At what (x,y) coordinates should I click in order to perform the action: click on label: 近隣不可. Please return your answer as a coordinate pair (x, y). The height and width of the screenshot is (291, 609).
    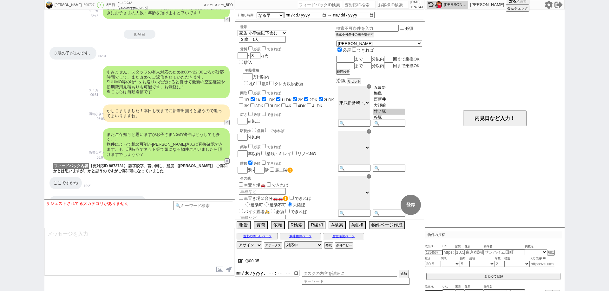
    Looking at the image, I should click on (274, 205).